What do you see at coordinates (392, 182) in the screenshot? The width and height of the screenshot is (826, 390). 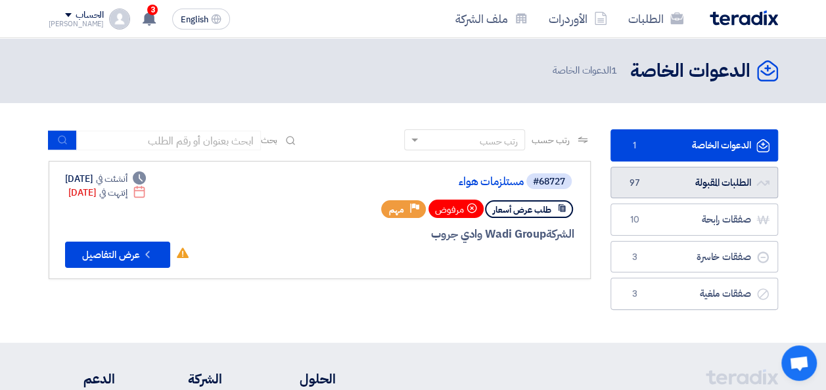 I see `a: مستلزمات هواء` at bounding box center [392, 182].